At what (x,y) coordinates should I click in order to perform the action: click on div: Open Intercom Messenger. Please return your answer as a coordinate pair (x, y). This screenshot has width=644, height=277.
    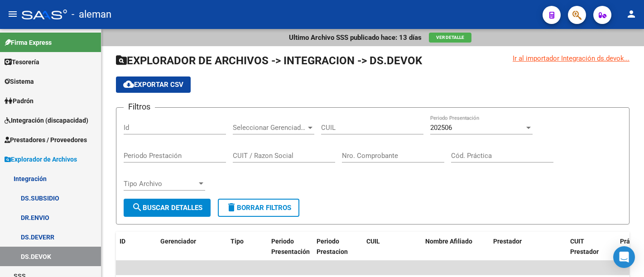
    Looking at the image, I should click on (624, 257).